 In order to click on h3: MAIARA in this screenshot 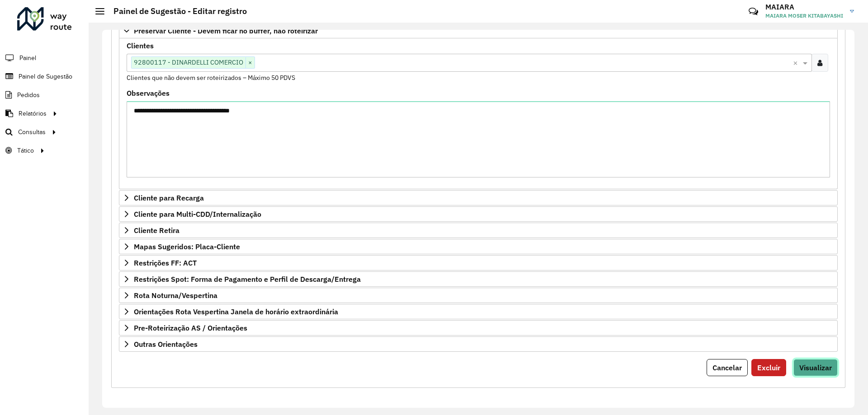, I will do `click(804, 7)`.